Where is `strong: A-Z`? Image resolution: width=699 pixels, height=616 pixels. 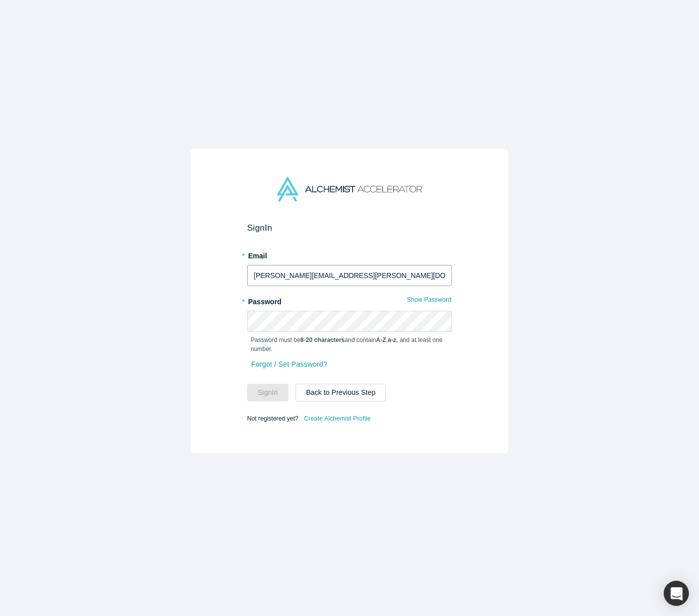
strong: A-Z is located at coordinates (381, 340).